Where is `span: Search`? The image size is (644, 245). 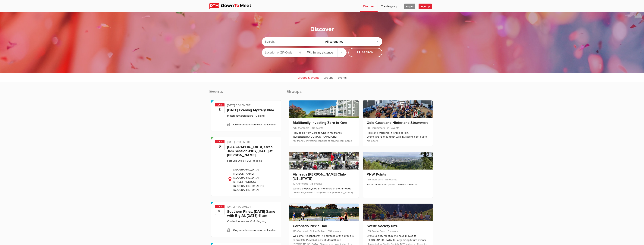
span: Search is located at coordinates (365, 53).